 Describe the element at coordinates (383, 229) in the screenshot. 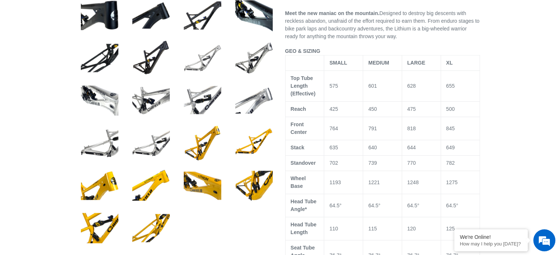

I see `td: 115` at that location.